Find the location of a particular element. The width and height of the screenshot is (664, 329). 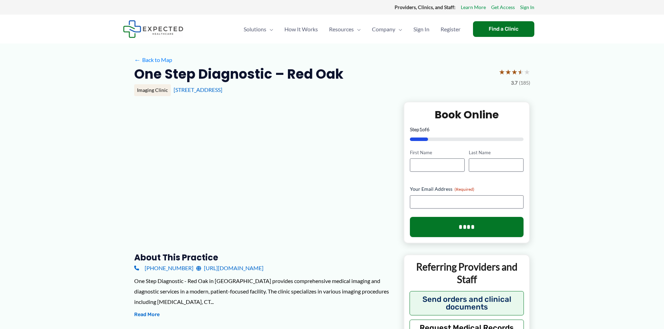

strong: Providers, Clinics, and Staff: is located at coordinates (425, 7).